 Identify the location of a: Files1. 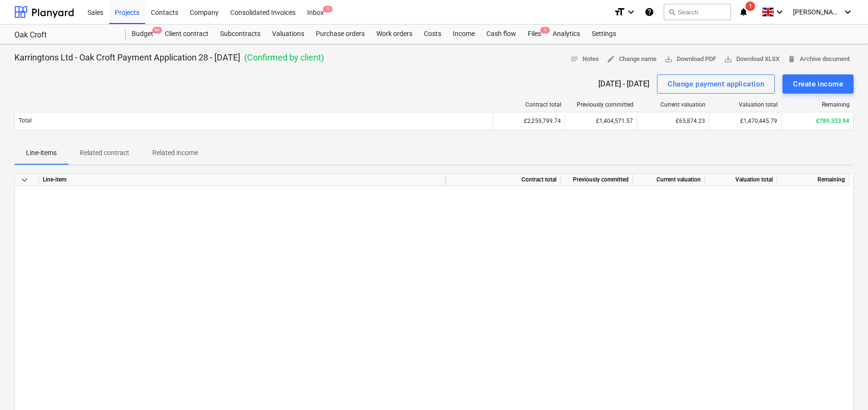
(534, 34).